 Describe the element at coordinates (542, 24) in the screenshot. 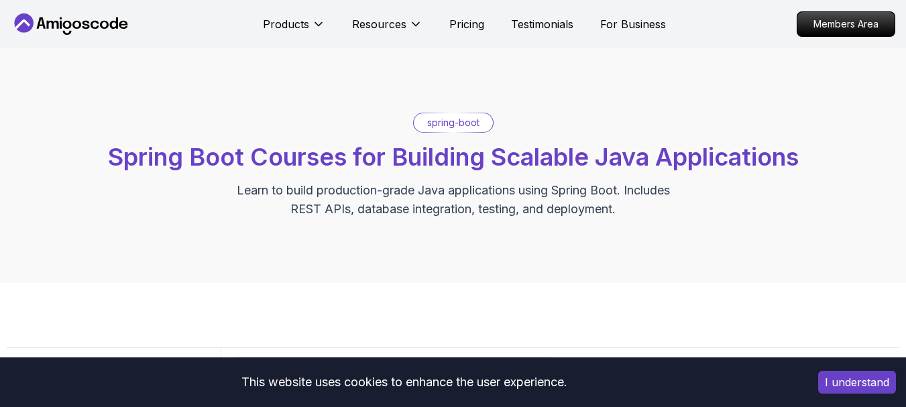

I see `p: Testimonials` at that location.